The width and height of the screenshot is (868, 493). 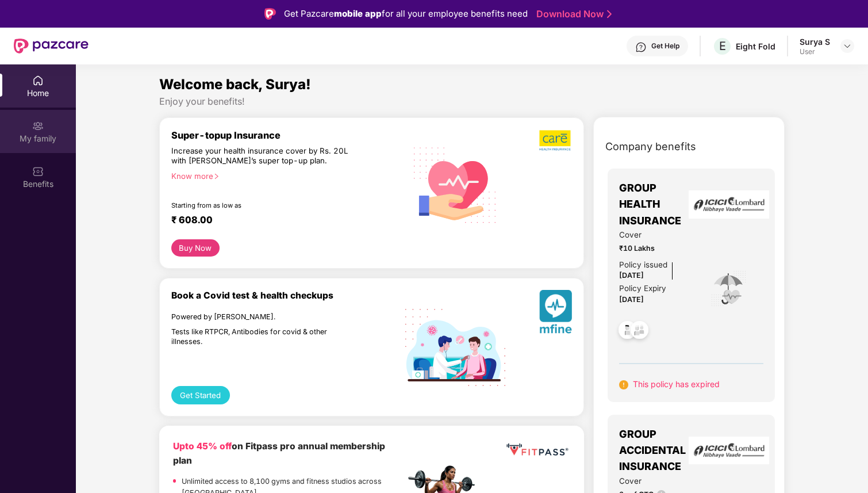 What do you see at coordinates (665, 46) in the screenshot?
I see `div: Get Help` at bounding box center [665, 46].